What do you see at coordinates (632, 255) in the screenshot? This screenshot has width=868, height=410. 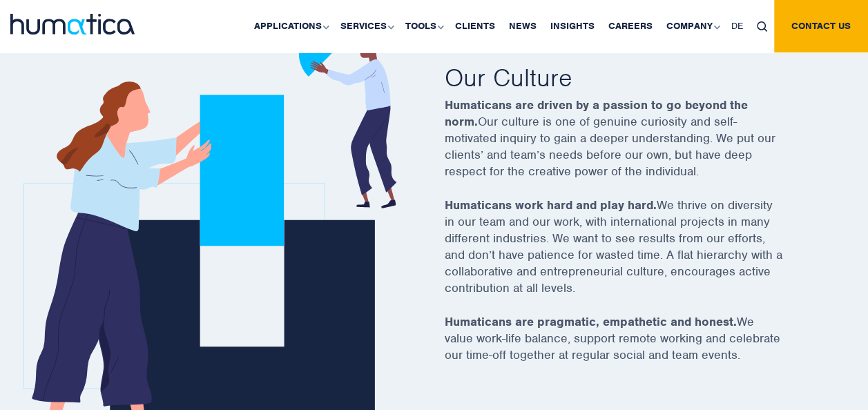 I see `p: We thrive on diversity in our team and our work, with international projects in many different in...` at bounding box center [632, 255].